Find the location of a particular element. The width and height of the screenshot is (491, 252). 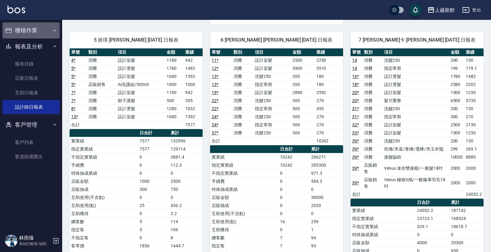

th: 業績 is located at coordinates (329, 53).